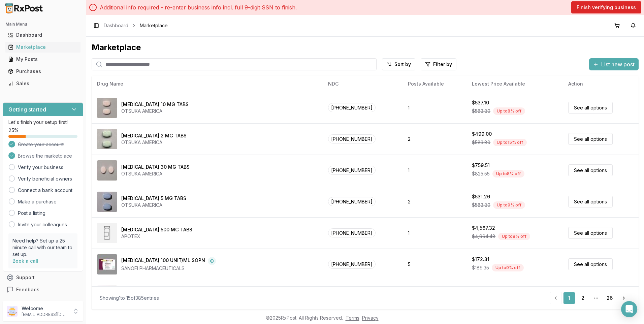 This screenshot has width=644, height=324. What do you see at coordinates (12, 311) in the screenshot?
I see `img: User avatar` at bounding box center [12, 311].